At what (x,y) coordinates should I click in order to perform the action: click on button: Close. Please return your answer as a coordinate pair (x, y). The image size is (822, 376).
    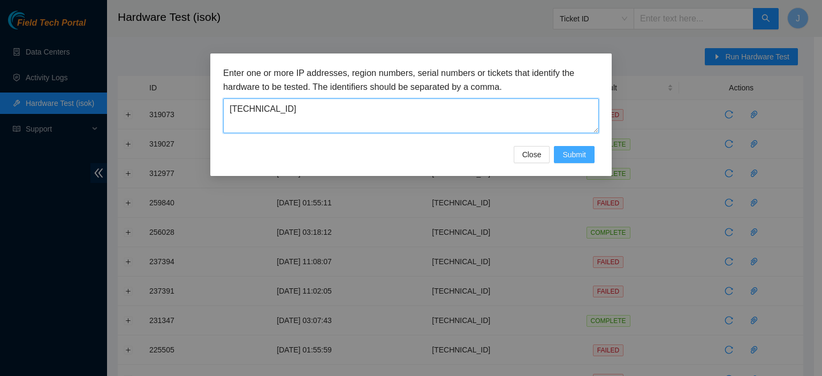
    Looking at the image, I should click on (532, 155).